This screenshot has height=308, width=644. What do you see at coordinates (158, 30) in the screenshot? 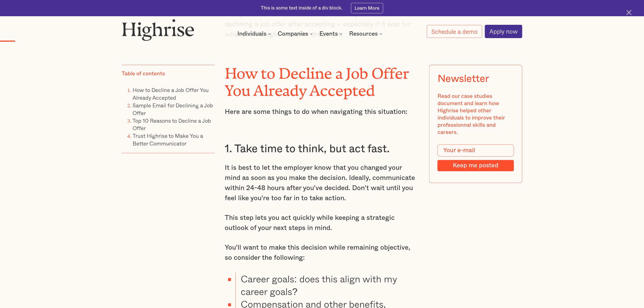
I see `img: Highrise logo` at bounding box center [158, 30].